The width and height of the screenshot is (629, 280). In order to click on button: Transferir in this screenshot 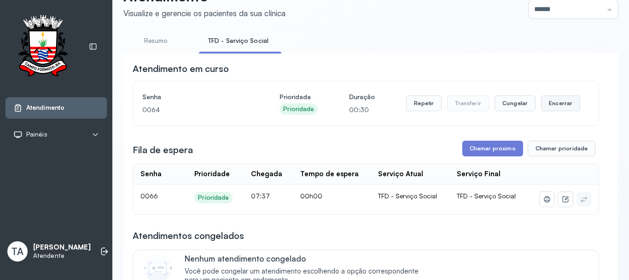, I will do `click(468, 103)`.